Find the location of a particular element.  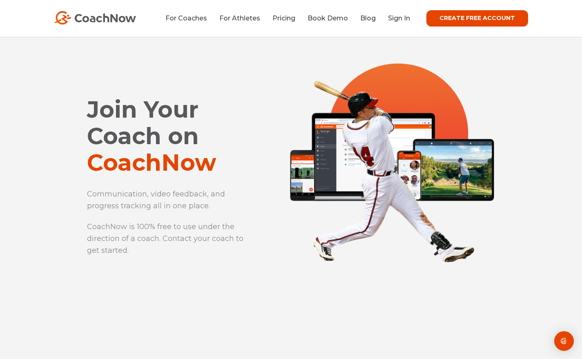

span: CoachNow is located at coordinates (151, 163).